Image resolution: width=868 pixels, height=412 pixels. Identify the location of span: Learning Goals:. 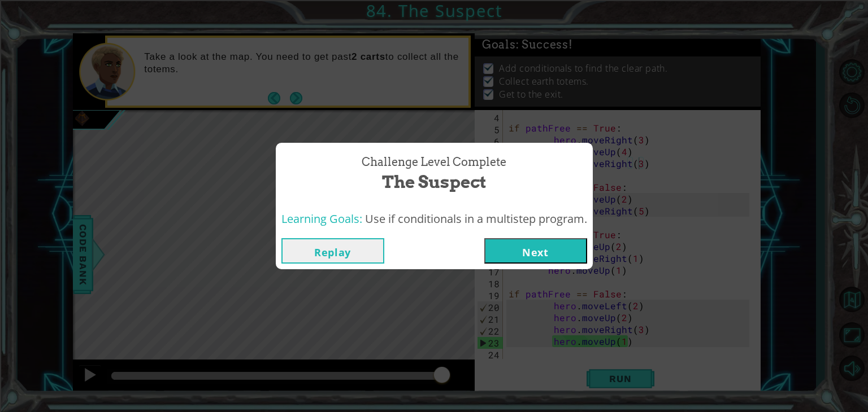
(321, 218).